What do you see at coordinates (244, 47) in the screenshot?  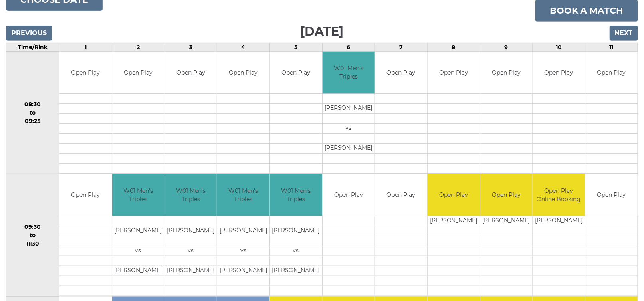 I see `td: 4` at bounding box center [244, 47].